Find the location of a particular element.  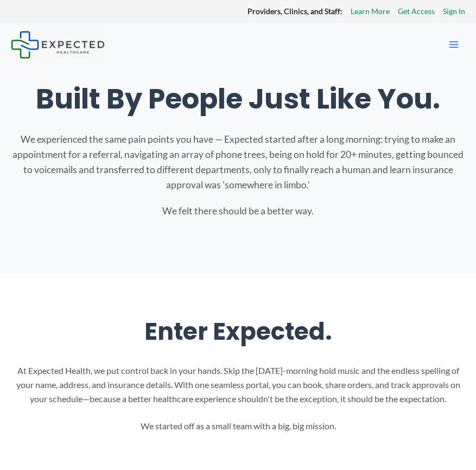

a: Get Access is located at coordinates (416, 12).